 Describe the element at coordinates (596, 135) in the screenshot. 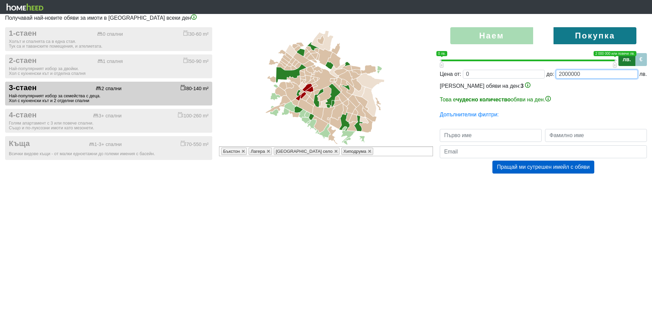

I see `input: Фамилно име` at that location.